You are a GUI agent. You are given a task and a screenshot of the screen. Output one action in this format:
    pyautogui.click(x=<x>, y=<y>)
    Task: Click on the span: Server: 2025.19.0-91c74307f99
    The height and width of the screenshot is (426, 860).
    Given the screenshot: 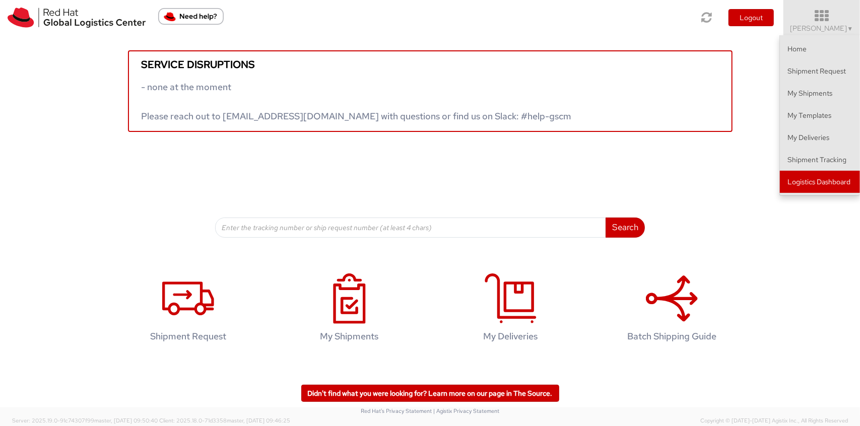 What is the action you would take?
    pyautogui.click(x=85, y=421)
    